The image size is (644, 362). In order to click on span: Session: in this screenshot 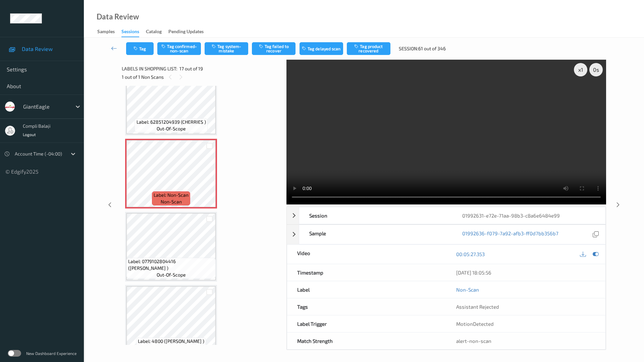, I will do `click(409, 49)`.